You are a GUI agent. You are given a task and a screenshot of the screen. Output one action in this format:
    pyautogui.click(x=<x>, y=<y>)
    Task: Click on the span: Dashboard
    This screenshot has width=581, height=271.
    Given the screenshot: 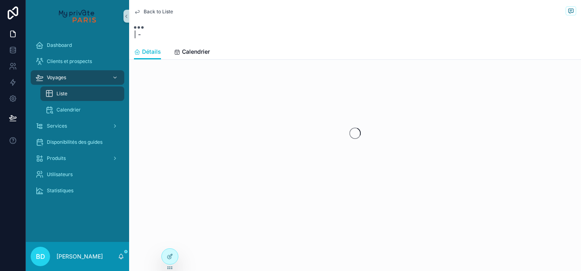 What is the action you would take?
    pyautogui.click(x=59, y=45)
    